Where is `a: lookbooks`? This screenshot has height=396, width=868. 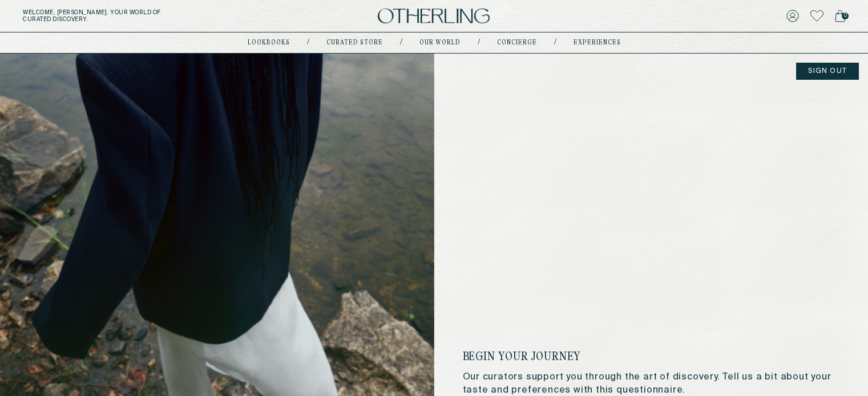 a: lookbooks is located at coordinates (268, 43).